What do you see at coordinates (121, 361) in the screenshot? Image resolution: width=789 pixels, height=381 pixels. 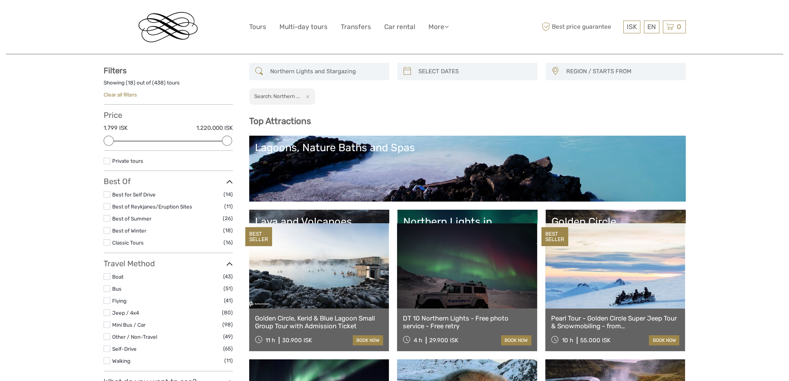 I see `a: Walking` at bounding box center [121, 361].